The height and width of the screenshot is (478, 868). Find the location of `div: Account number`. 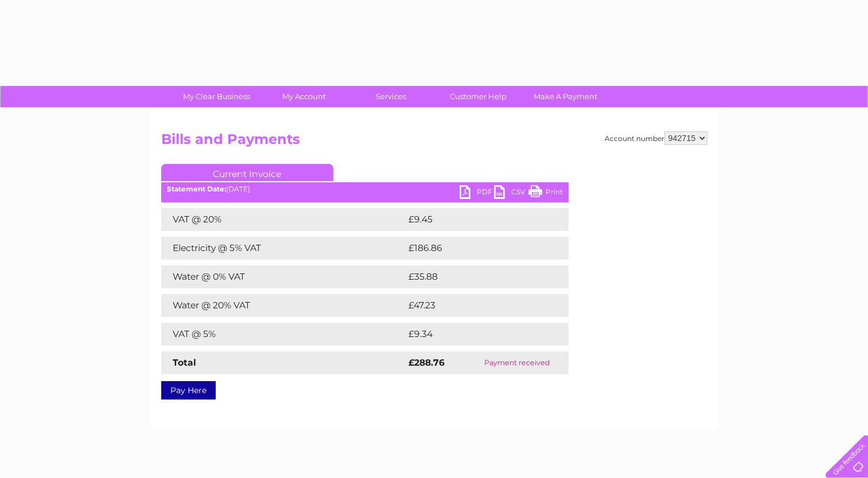

div: Account number is located at coordinates (656, 138).